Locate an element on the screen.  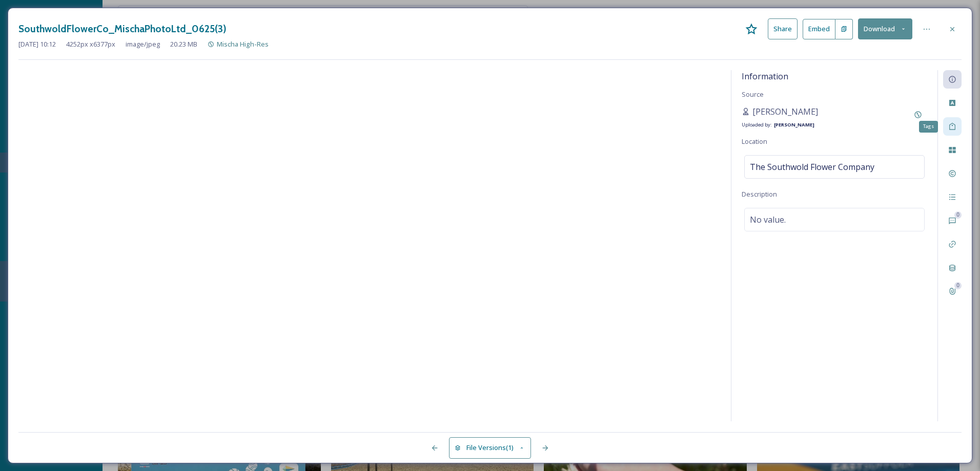
button: Download is located at coordinates (885, 29).